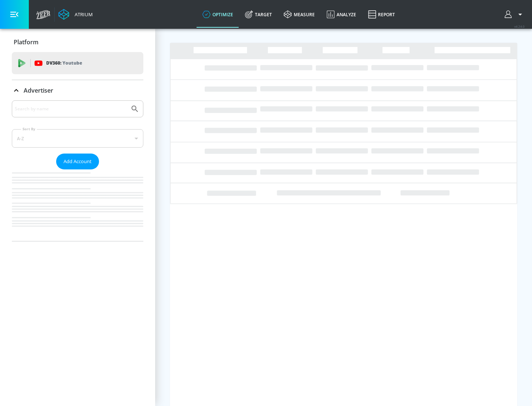 The height and width of the screenshot is (406, 532). Describe the element at coordinates (217, 14) in the screenshot. I see `a: optimize` at that location.